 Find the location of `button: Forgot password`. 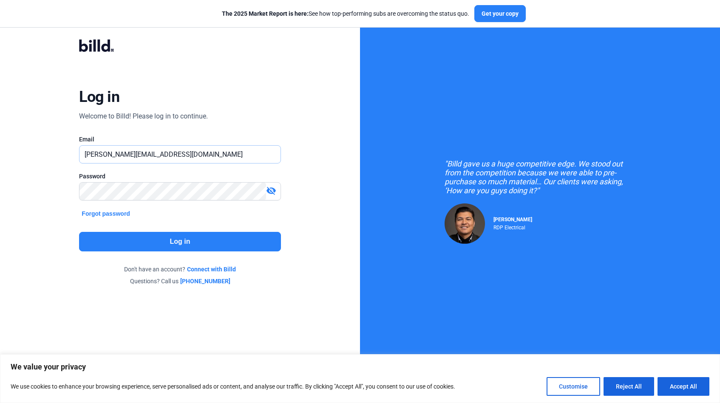

button: Forgot password is located at coordinates (106, 214).